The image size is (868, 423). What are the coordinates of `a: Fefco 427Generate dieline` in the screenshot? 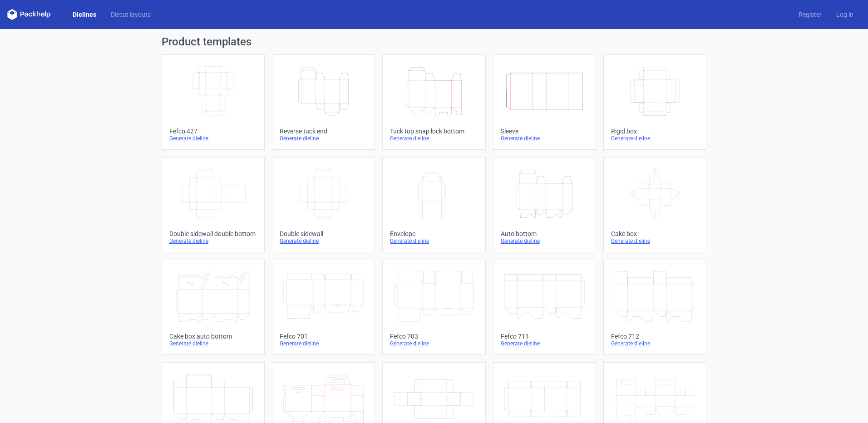 It's located at (213, 102).